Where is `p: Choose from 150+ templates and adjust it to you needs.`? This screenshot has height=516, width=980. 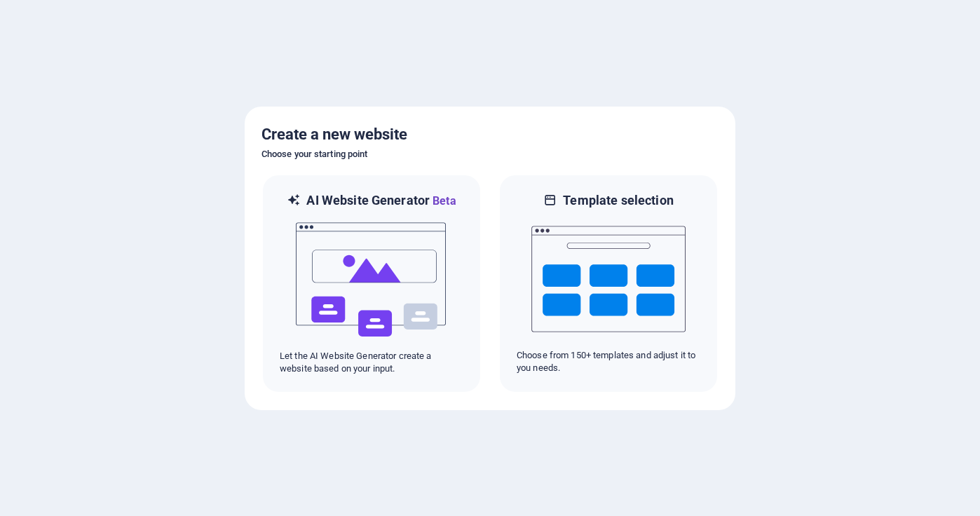
p: Choose from 150+ templates and adjust it to you needs. is located at coordinates (608, 362).